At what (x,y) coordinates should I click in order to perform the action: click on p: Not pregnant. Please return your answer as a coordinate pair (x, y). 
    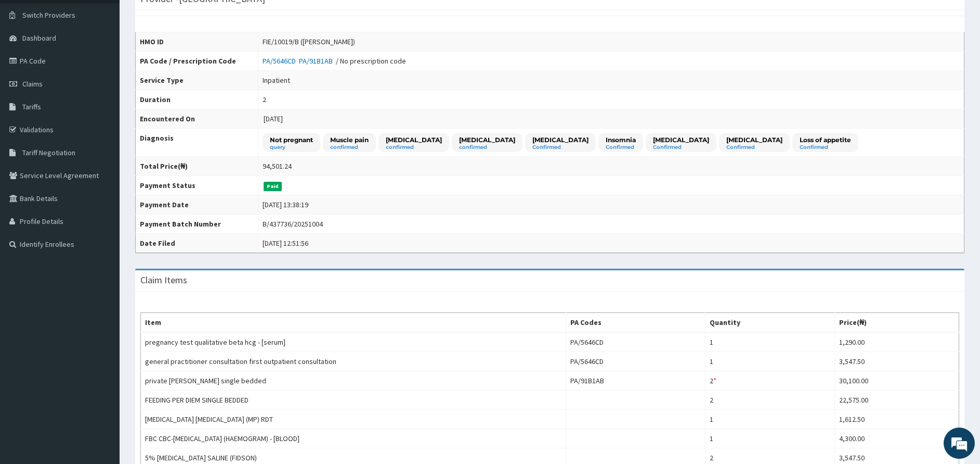
    Looking at the image, I should click on (292, 140).